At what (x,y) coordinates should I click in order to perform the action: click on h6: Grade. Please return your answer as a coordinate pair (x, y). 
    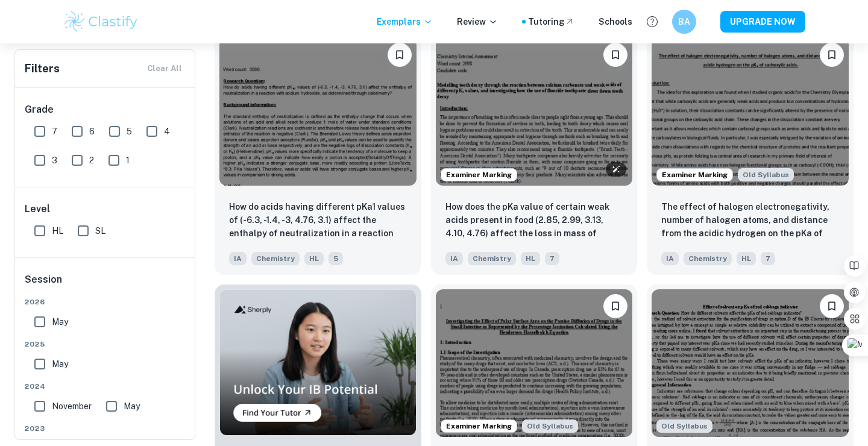
    Looking at the image, I should click on (106, 110).